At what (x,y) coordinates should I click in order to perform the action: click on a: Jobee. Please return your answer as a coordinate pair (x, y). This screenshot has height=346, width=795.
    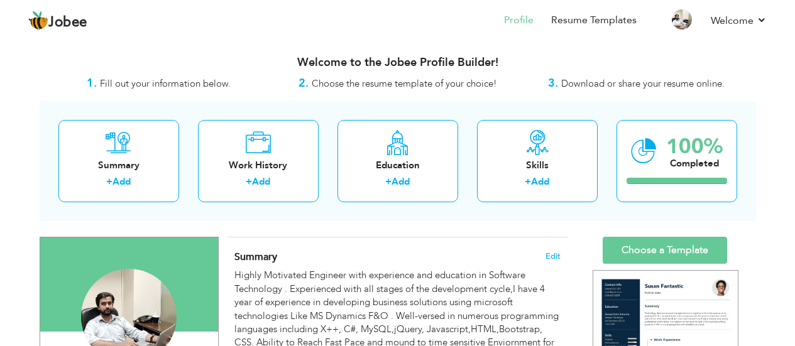
    Looking at the image, I should click on (58, 21).